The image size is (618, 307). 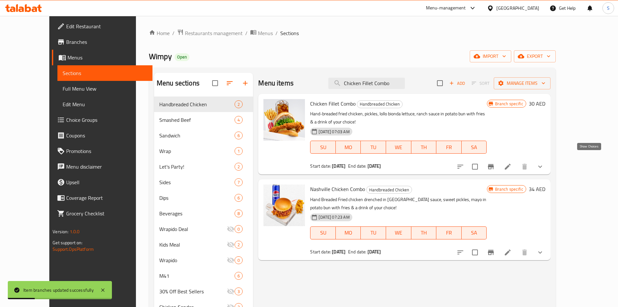 What do you see at coordinates (522, 83) in the screenshot?
I see `span: Manage items` at bounding box center [522, 83].